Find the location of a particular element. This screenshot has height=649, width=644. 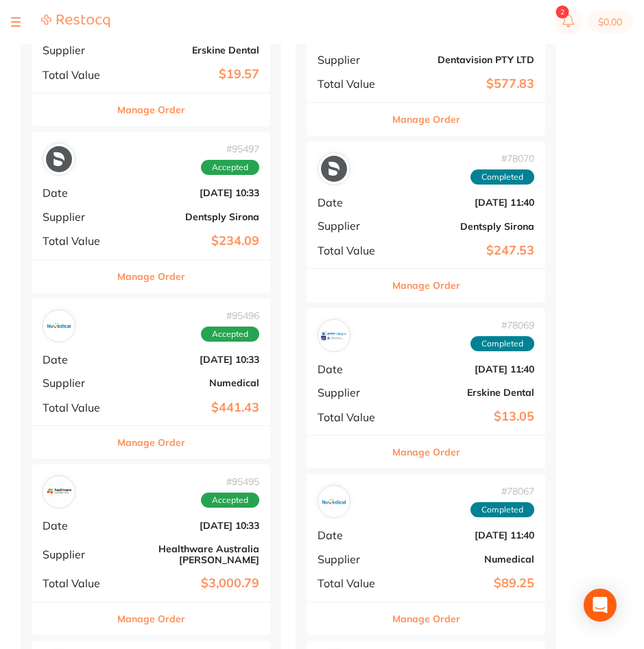

img: Restocq Logo is located at coordinates (75, 21).